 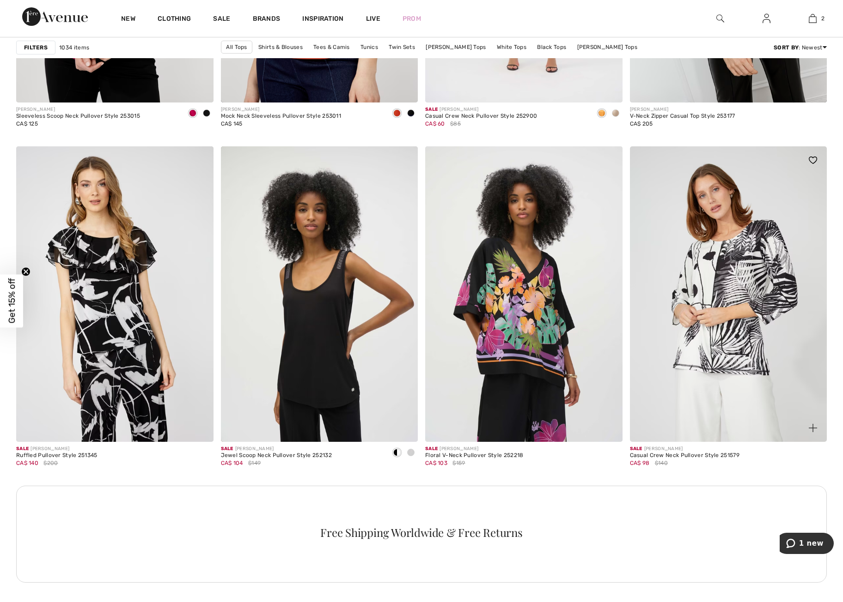 I want to click on span: CA$ 145, so click(x=231, y=124).